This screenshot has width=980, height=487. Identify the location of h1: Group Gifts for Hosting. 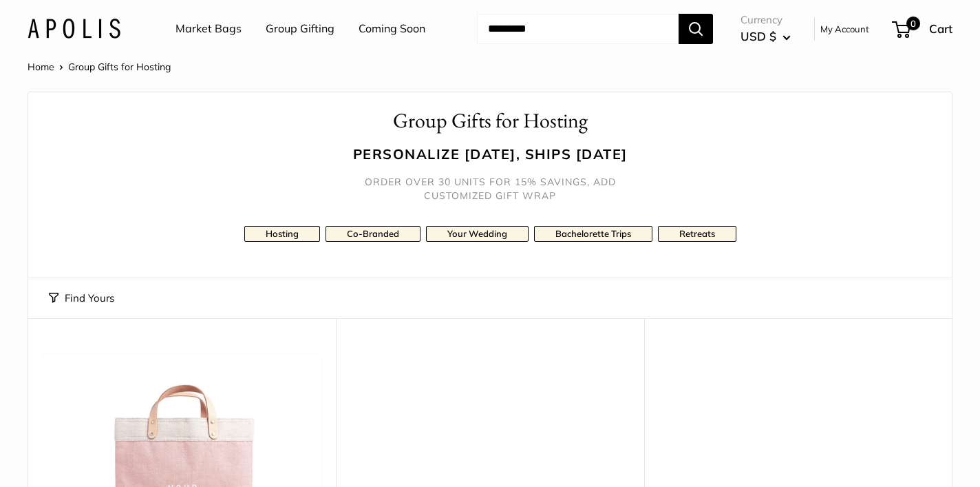
(490, 121).